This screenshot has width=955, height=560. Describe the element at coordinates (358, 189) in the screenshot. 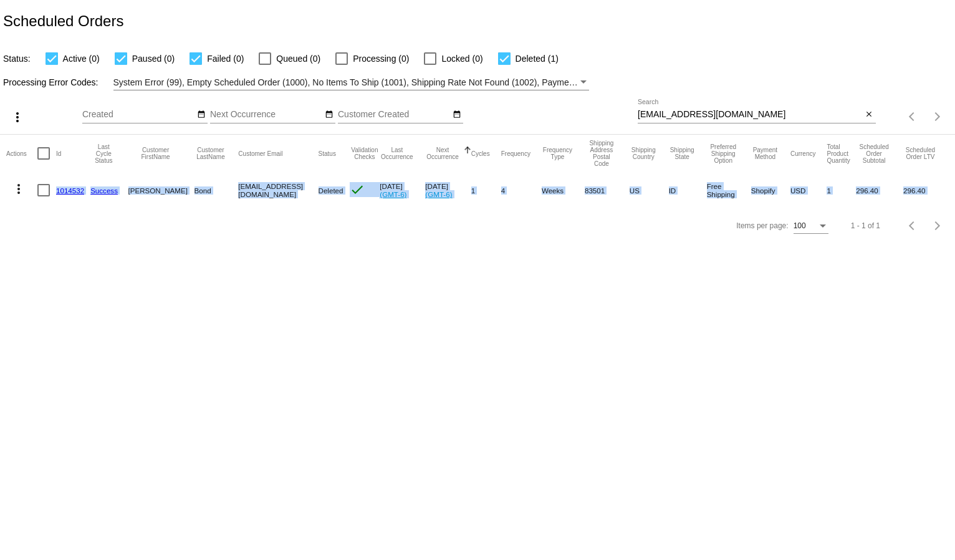

I see `mat-icon: check` at that location.